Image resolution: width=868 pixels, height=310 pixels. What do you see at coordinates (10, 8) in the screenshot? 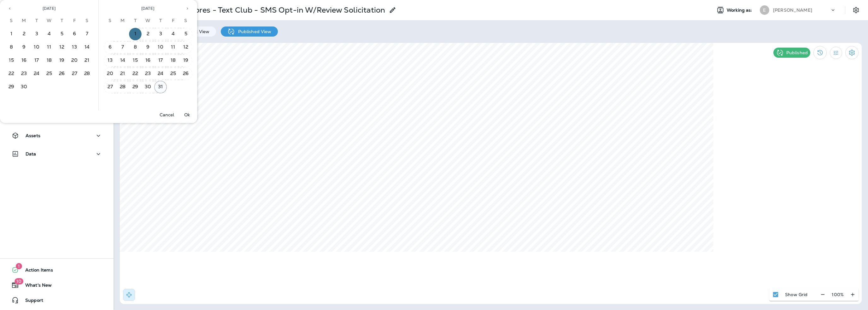
I see `button: Previous month` at bounding box center [10, 8].